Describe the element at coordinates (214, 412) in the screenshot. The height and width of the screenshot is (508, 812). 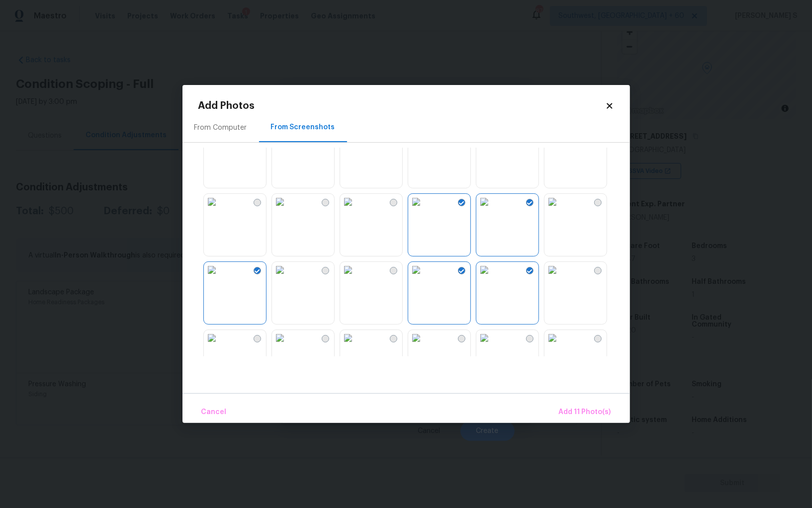
I see `button: Cancel` at that location.